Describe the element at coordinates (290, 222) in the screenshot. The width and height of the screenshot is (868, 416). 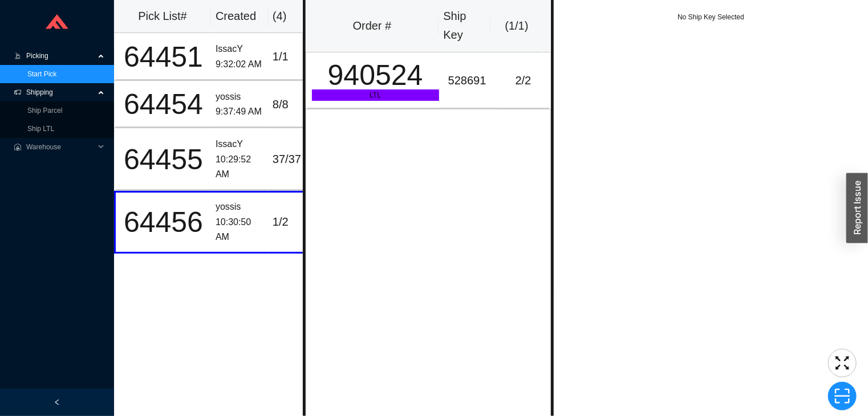
I see `div: 1 / 2` at that location.